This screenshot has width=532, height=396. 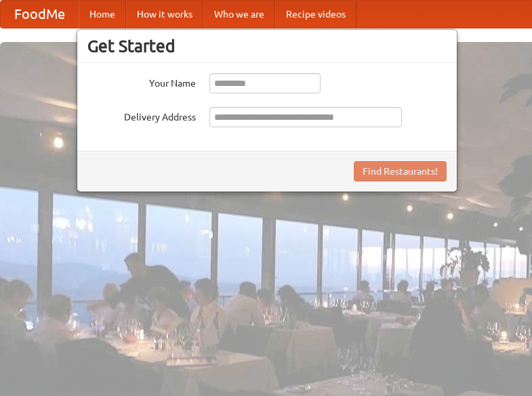 What do you see at coordinates (316, 14) in the screenshot?
I see `a: Recipe videos` at bounding box center [316, 14].